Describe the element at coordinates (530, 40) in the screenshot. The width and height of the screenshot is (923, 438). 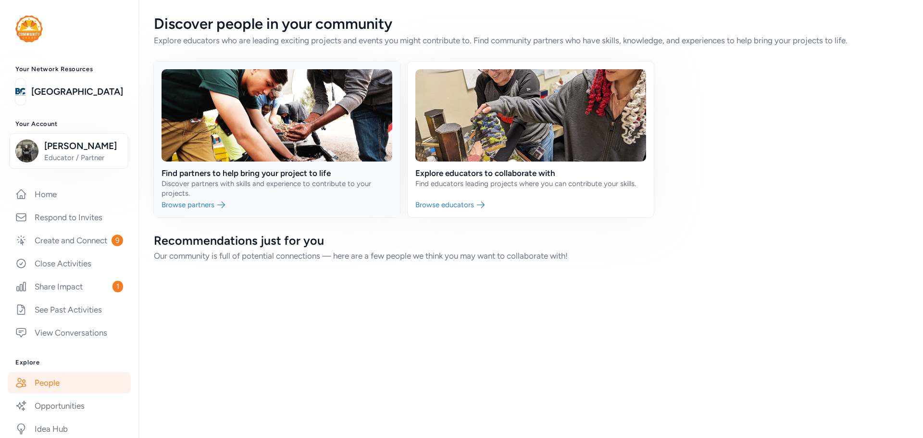
I see `div: Explore educators who are leading exciting projects and events you might contribute to. Find comm...` at that location.